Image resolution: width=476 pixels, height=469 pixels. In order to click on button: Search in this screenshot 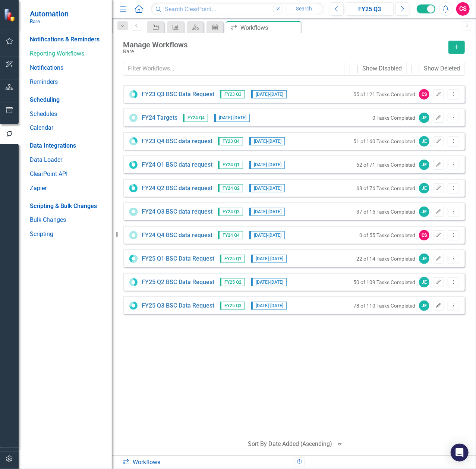, I will do `click(303, 9)`.